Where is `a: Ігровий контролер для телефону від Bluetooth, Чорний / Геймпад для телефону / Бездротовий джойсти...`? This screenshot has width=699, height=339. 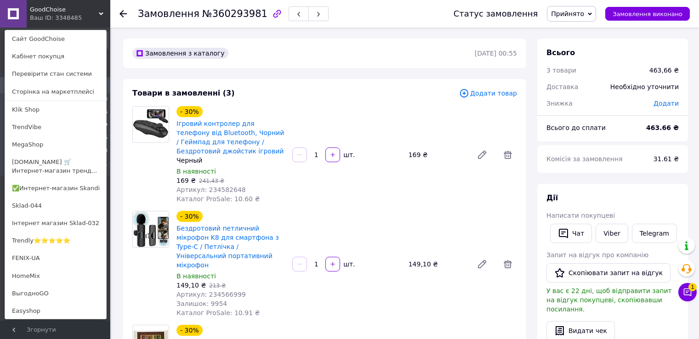 a: Ігровий контролер для телефону від Bluetooth, Чорний / Геймпад для телефону / Бездротовий джойсти... is located at coordinates (230, 137).